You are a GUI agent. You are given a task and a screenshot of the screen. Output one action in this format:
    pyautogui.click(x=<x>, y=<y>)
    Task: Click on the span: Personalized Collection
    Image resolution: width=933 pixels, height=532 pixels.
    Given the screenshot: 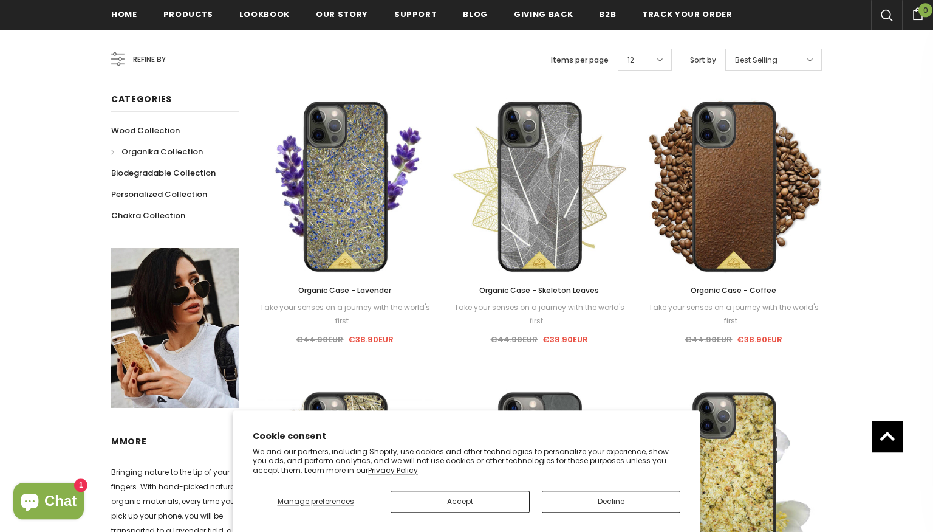 What is the action you would take?
    pyautogui.click(x=159, y=194)
    